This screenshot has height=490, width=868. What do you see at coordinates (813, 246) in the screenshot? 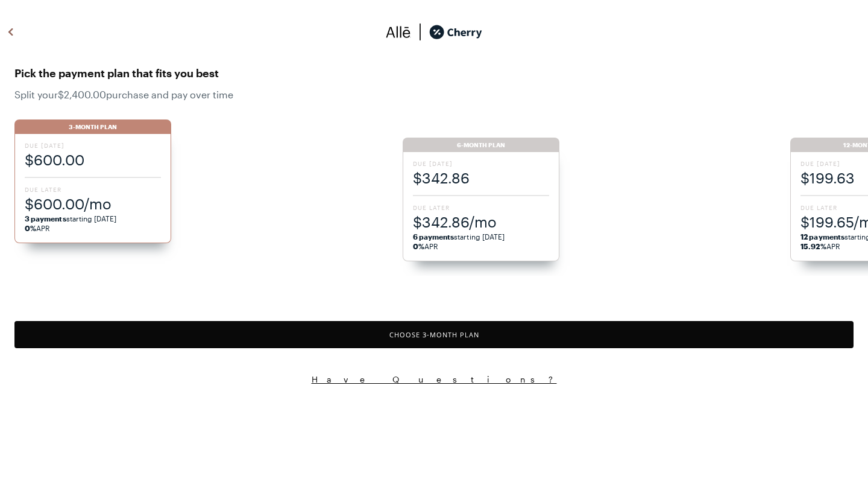
I see `strong: 15.92%` at bounding box center [813, 246].